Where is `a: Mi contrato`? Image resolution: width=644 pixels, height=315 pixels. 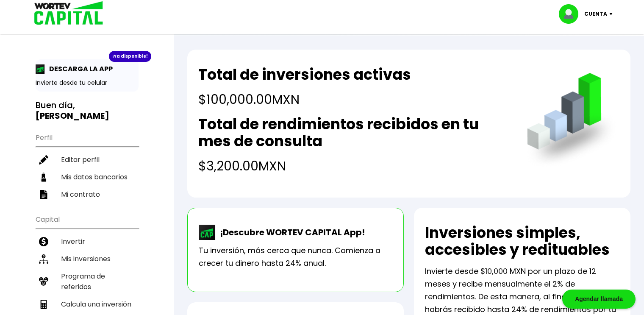
a: Mi contrato is located at coordinates (87, 194).